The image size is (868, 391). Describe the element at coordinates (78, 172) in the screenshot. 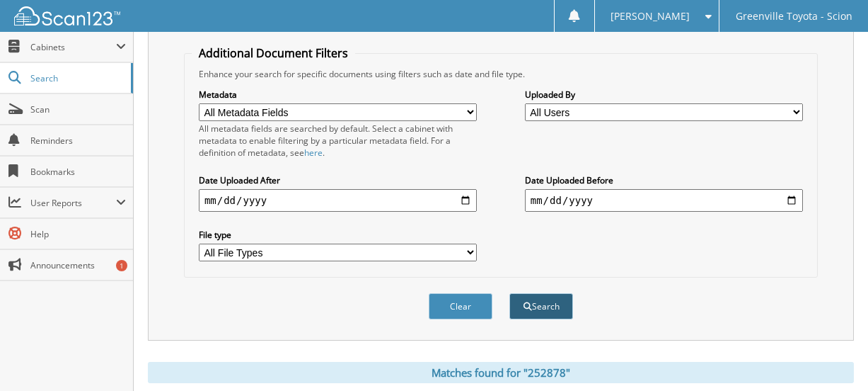

I see `span: Bookmarks` at that location.